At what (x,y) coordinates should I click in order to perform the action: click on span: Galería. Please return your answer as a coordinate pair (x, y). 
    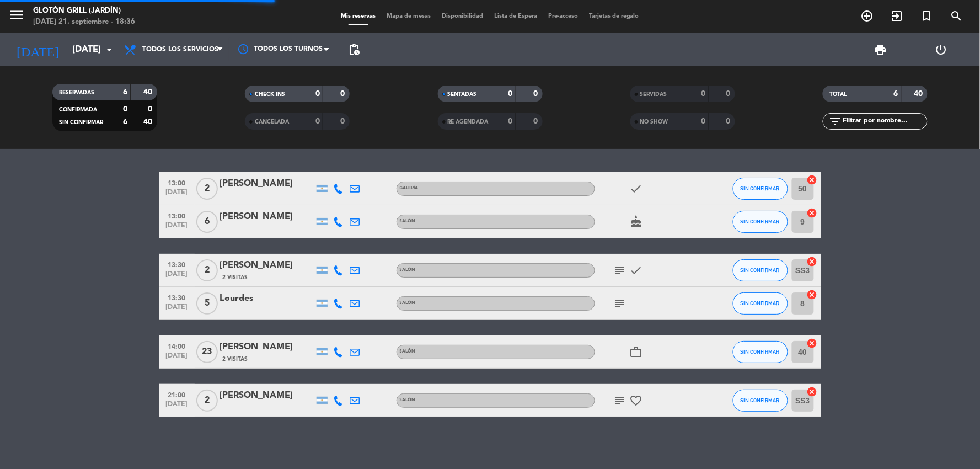
    Looking at the image, I should click on (409, 188).